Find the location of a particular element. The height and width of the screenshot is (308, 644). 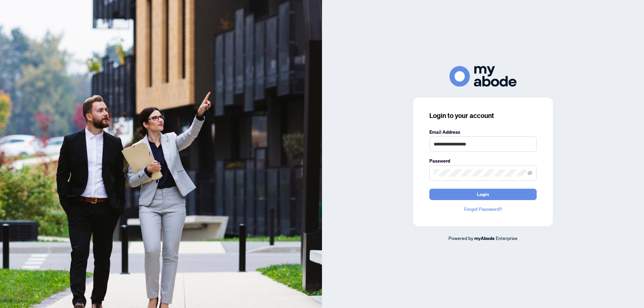

span: Enterprise is located at coordinates (506, 238).